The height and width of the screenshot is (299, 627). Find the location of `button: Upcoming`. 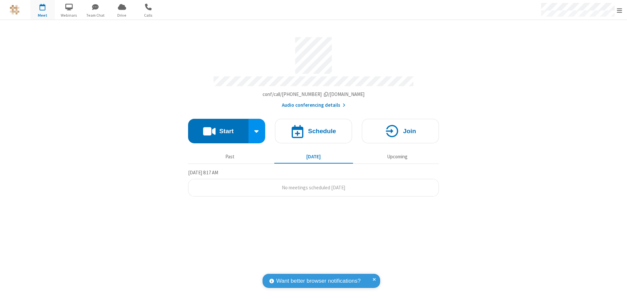

button: Upcoming is located at coordinates (397, 157).